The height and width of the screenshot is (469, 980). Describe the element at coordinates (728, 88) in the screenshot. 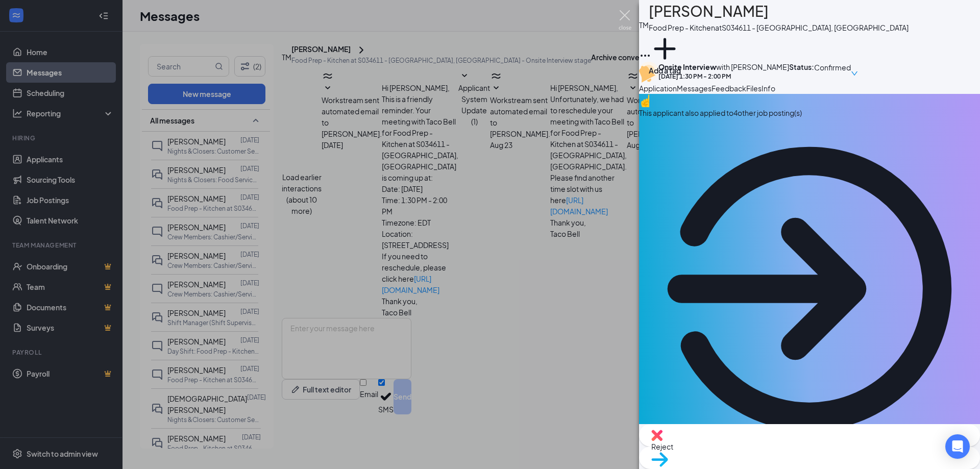

I see `span: Feedback` at that location.